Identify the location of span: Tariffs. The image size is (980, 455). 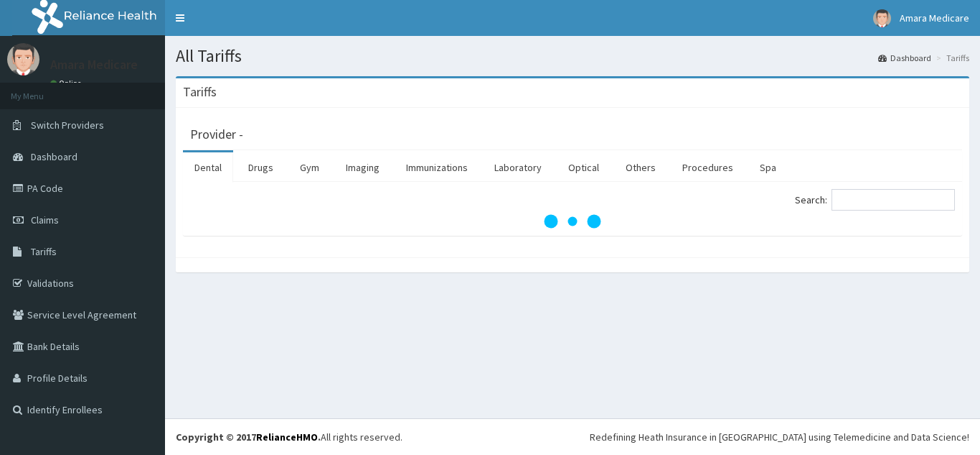
(44, 251).